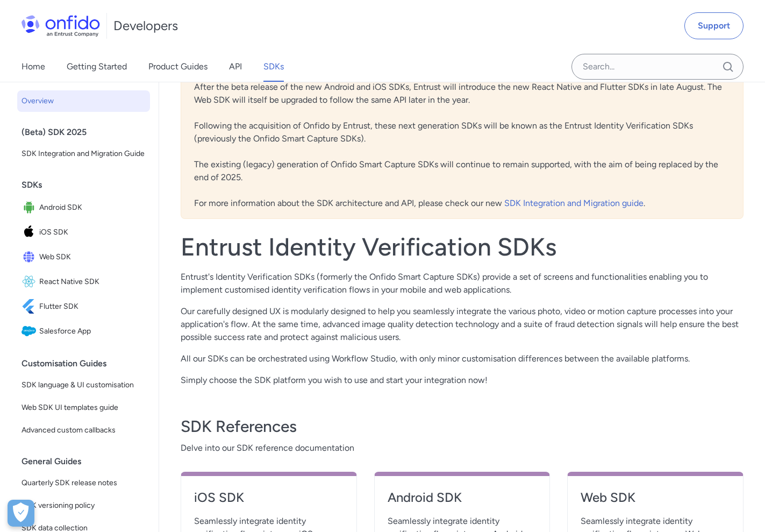  What do you see at coordinates (84, 101) in the screenshot?
I see `span: Overview` at bounding box center [84, 101].